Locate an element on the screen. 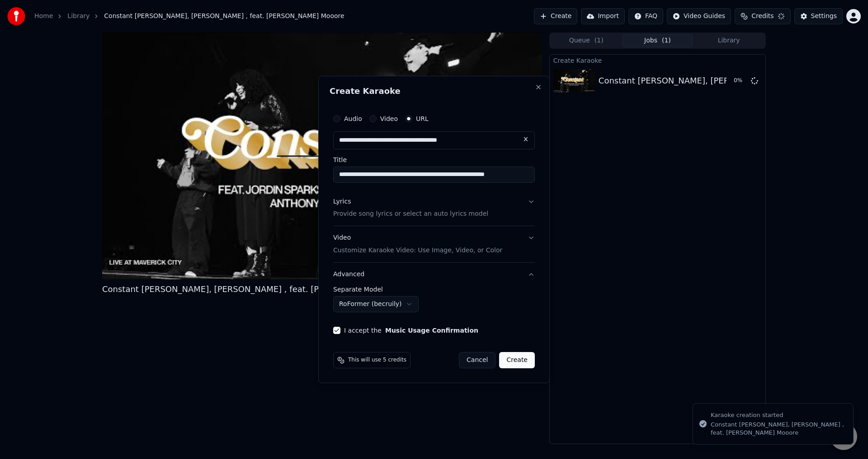 This screenshot has width=868, height=459. label: Video is located at coordinates (389, 119).